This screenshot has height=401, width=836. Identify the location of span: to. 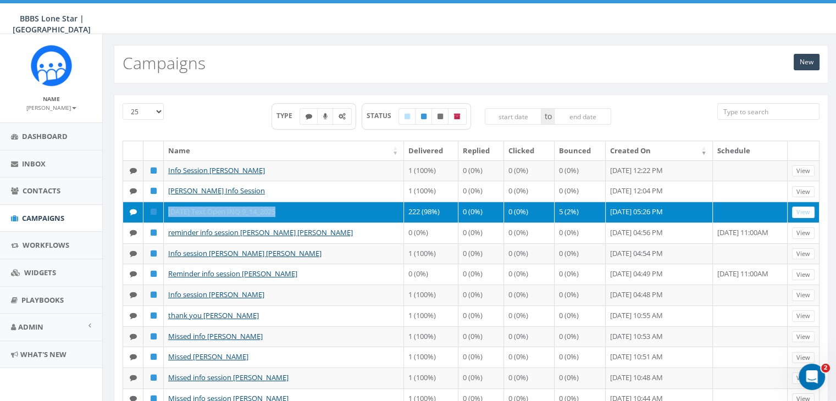
(548, 117).